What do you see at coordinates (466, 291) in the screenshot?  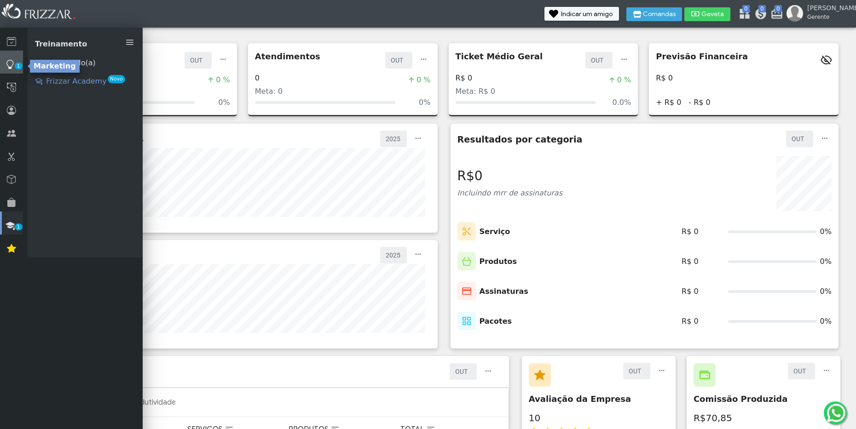 I see `img: Icone de Assinaturas` at bounding box center [466, 291].